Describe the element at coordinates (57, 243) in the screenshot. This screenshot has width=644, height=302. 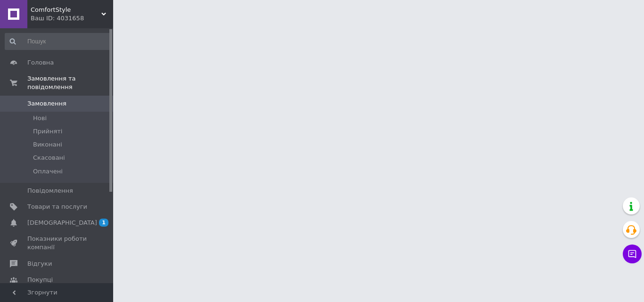
I see `span: Показники роботи компанії` at that location.